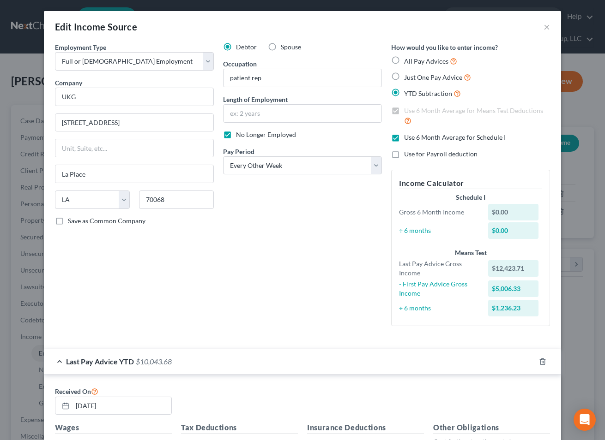  I want to click on span: Use 6 Month Average for Means Test Deductions, so click(473, 110).